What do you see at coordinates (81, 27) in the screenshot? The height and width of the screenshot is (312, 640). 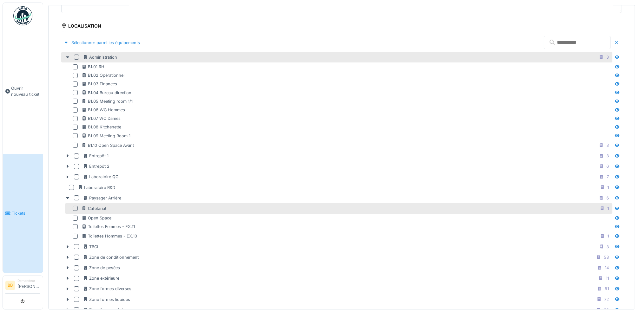 I see `div: Localisation` at bounding box center [81, 27].